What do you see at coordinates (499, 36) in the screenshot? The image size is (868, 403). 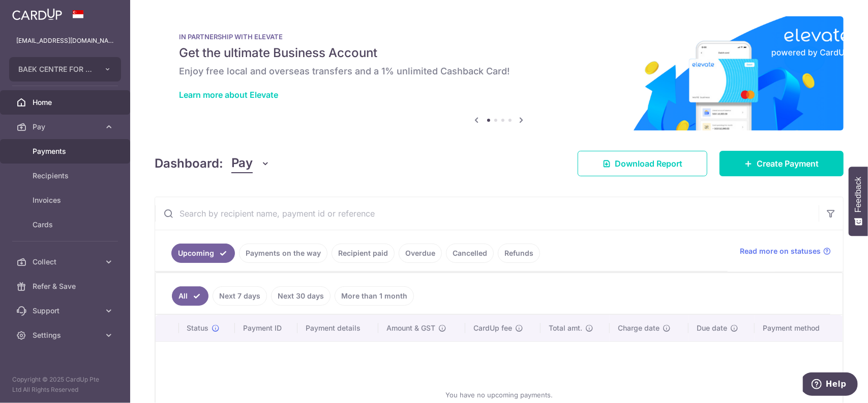 I see `p: IN PARTNERSHIP WITH ELEVATE` at bounding box center [499, 36].